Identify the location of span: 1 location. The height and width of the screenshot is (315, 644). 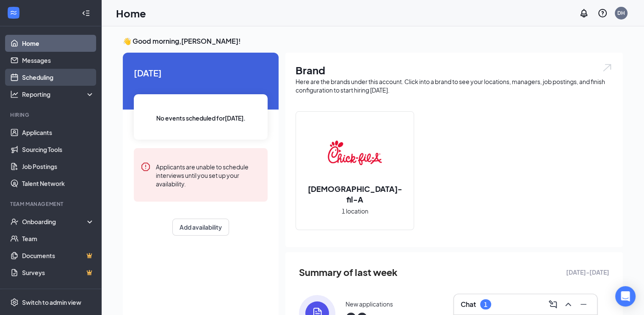
(354, 211).